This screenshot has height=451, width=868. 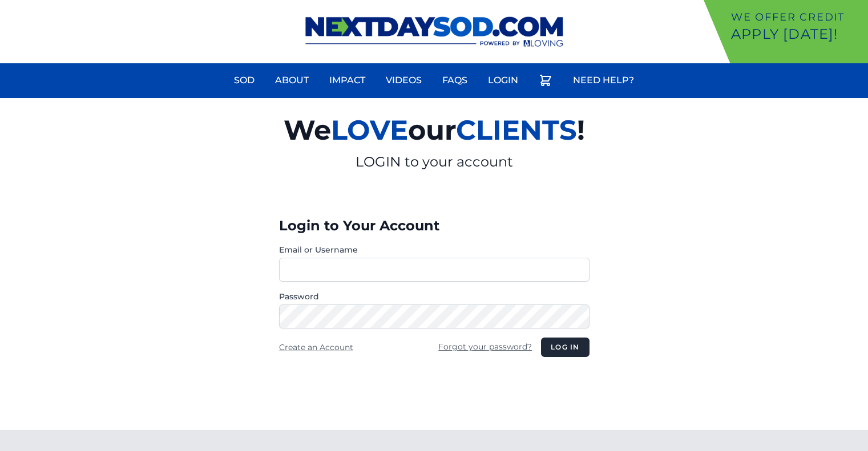 What do you see at coordinates (603, 81) in the screenshot?
I see `a: Need Help?` at bounding box center [603, 81].